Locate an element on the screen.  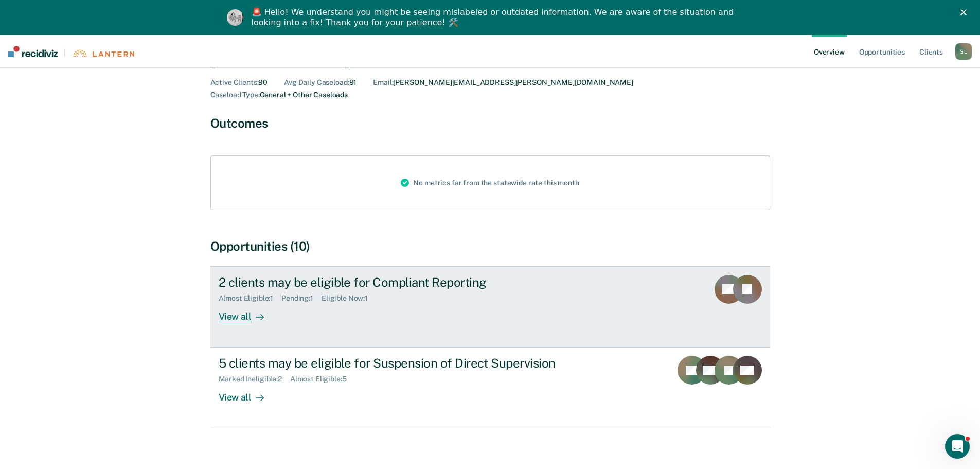
a: 5 clients may be eligible for Suspension of Direct SupervisionMarked Ineligible:2Almost Eligible:... is located at coordinates (490, 388).